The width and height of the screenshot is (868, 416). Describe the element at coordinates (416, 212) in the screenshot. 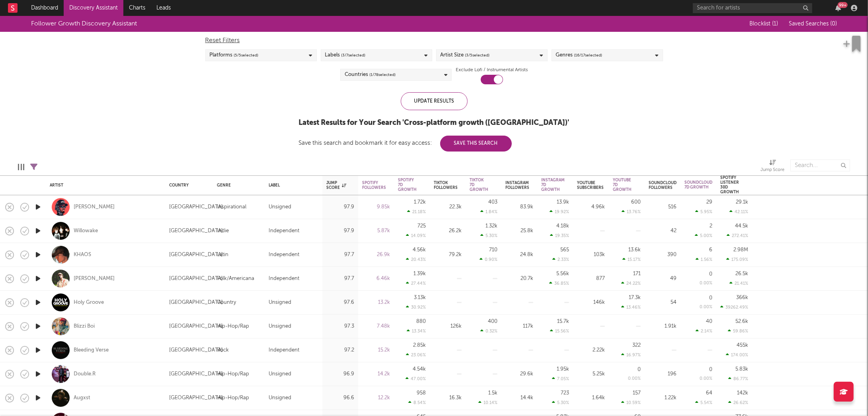

I see `div: 21.18 %` at that location.